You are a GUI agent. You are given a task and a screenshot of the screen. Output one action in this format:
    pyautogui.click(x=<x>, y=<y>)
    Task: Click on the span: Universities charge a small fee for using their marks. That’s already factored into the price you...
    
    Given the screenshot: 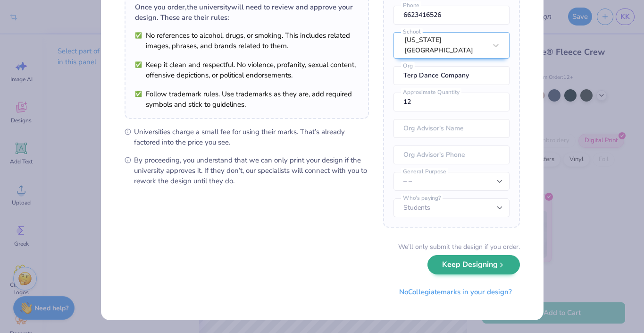 What is the action you would take?
    pyautogui.click(x=252, y=137)
    